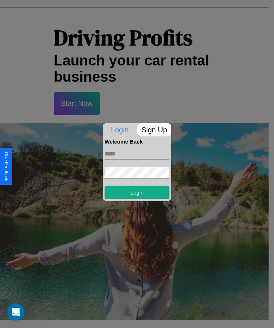 Image resolution: width=274 pixels, height=328 pixels. What do you see at coordinates (6, 166) in the screenshot?
I see `div: Give Feedback` at bounding box center [6, 166].